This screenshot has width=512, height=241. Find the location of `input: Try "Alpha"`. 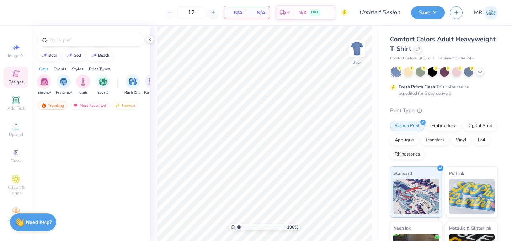

input: Try "Alpha" is located at coordinates (95, 40).